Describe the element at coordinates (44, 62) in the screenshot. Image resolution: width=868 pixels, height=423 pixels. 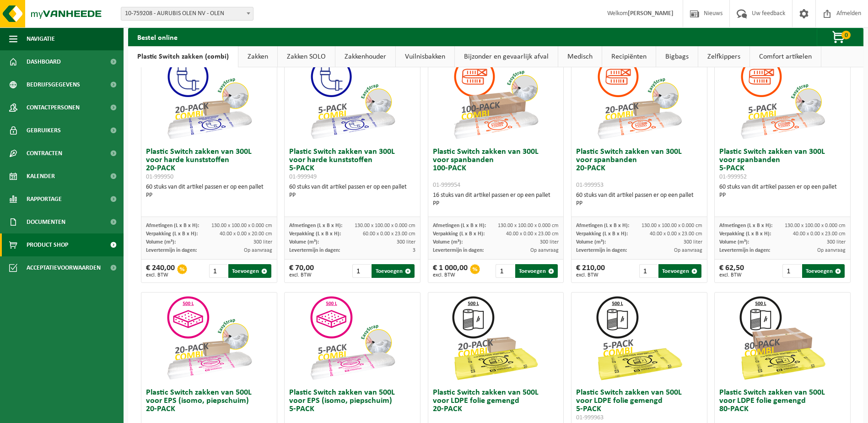
I see `span: Dashboard` at that location.